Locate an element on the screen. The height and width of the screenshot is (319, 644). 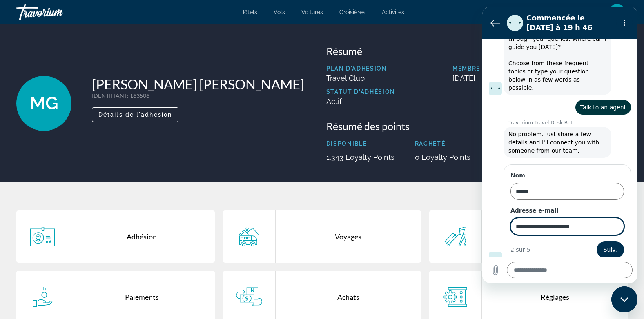
a: Voitures is located at coordinates (312, 12).